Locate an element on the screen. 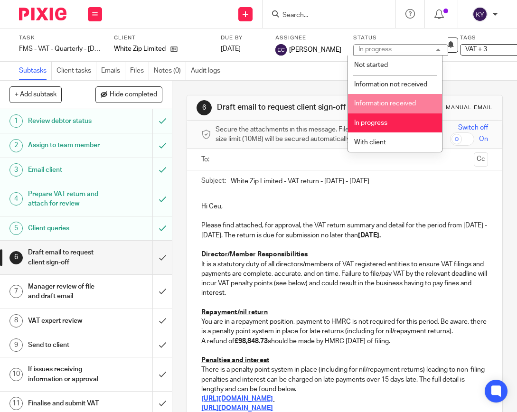  label: Status is located at coordinates (401, 38).